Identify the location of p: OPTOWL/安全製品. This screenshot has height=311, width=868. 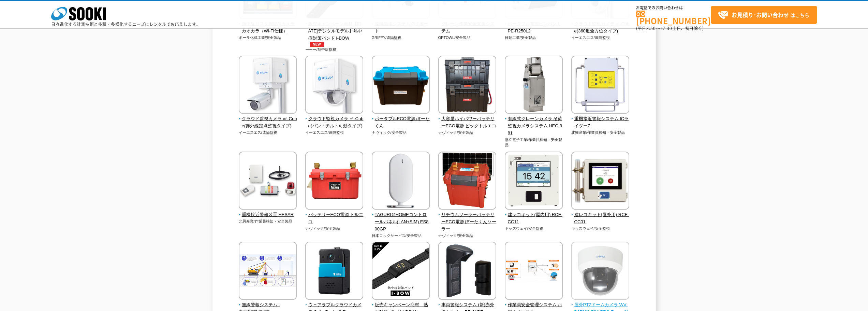
(467, 37).